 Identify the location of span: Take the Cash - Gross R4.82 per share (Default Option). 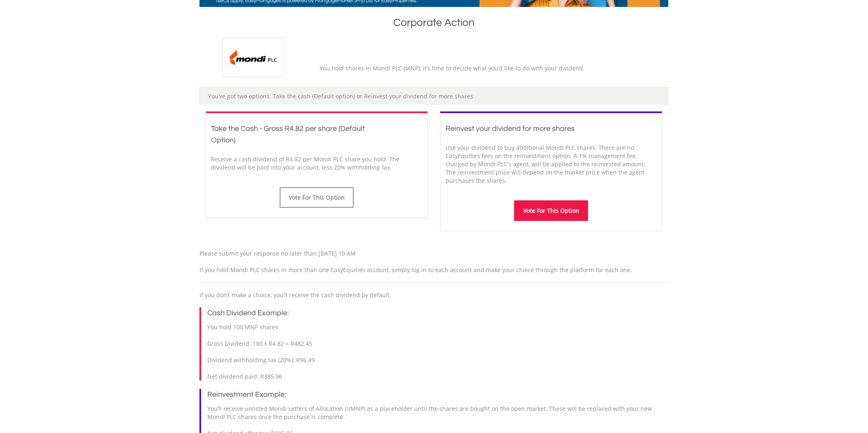
(288, 134).